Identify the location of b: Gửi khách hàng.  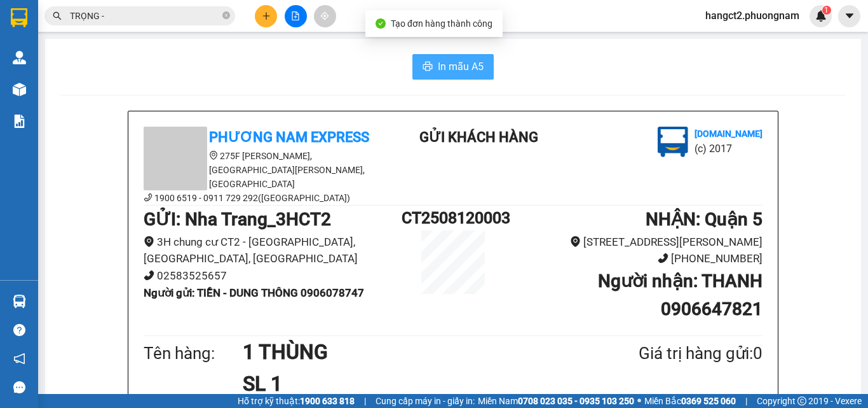
(478, 137).